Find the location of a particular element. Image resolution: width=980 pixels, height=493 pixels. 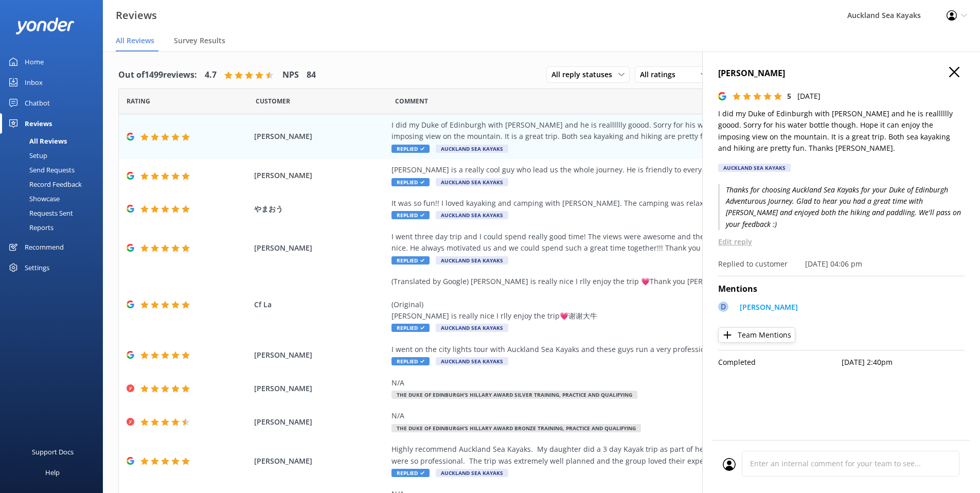

h4: 4.7 is located at coordinates (210, 76).